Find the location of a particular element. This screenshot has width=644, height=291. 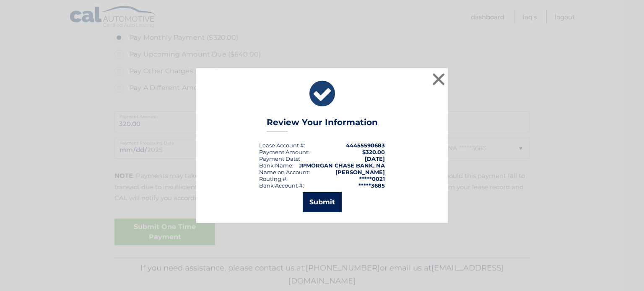

div: Routing #: is located at coordinates (273, 179).